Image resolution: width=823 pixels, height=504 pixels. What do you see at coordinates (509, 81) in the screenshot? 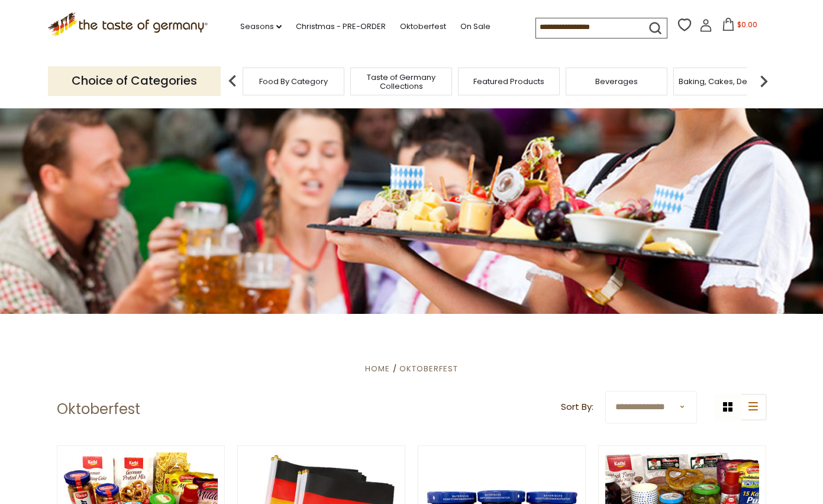
I see `span: Featured Products` at bounding box center [509, 81].